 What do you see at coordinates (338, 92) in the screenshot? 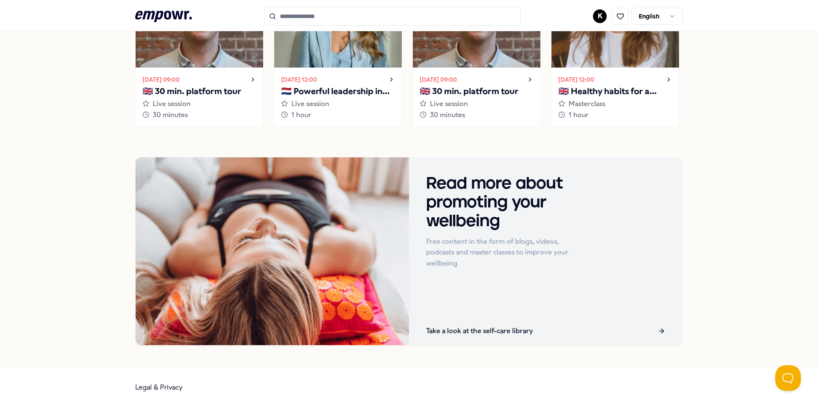
I see `p: 🇳🇱 Powerful leadership in challenging situations` at bounding box center [338, 92].